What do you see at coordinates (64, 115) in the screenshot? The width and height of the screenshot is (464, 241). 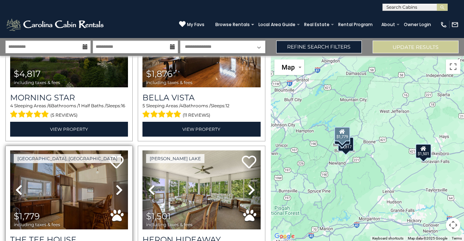 I see `span: (5 reviews)` at bounding box center [64, 115].